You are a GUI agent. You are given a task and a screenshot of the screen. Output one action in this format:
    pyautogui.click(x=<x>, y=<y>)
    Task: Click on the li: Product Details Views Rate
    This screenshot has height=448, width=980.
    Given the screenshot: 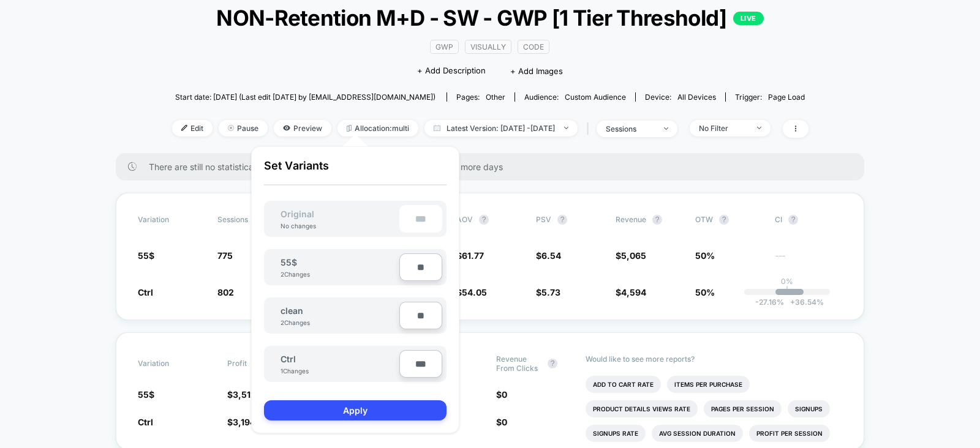 What is the action you would take?
    pyautogui.click(x=641, y=409)
    